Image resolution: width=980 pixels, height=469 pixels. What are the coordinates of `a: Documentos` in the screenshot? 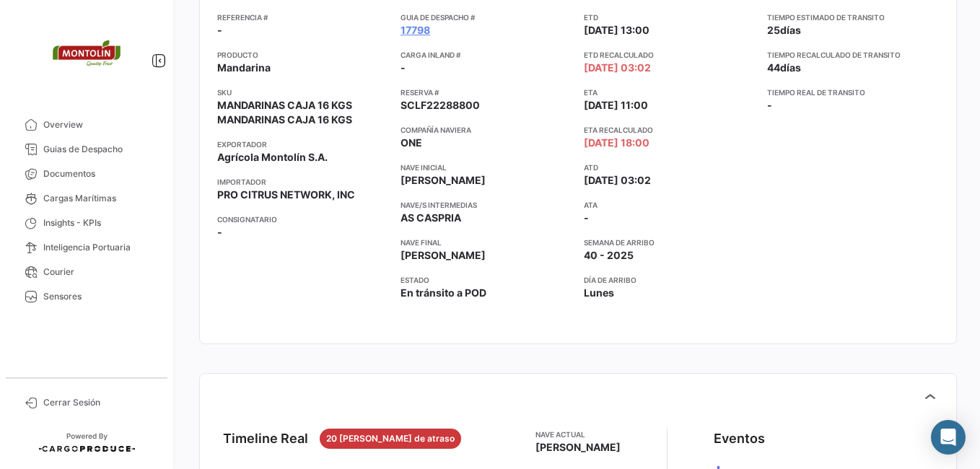 It's located at (87, 174).